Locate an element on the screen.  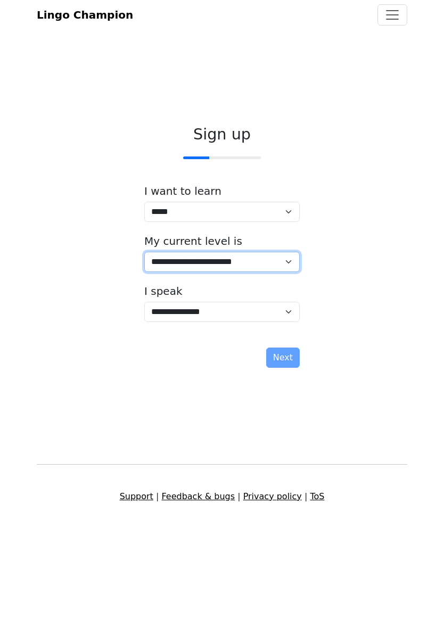
a: Privacy policy is located at coordinates (273, 496).